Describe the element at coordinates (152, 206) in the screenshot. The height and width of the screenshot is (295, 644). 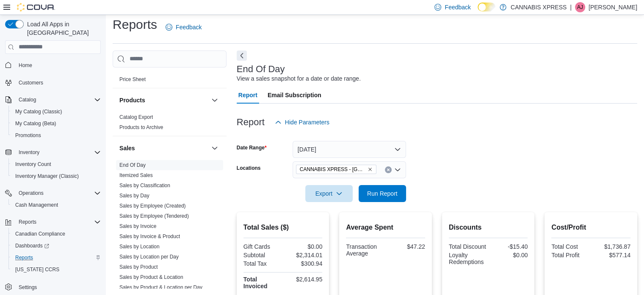
I see `span: Sales by Employee (Created)` at that location.